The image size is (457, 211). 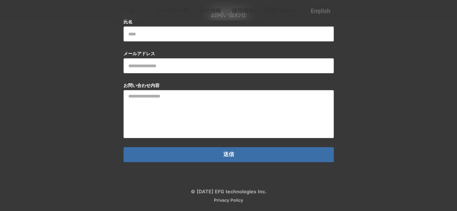 I want to click on p: 送信, so click(x=229, y=155).